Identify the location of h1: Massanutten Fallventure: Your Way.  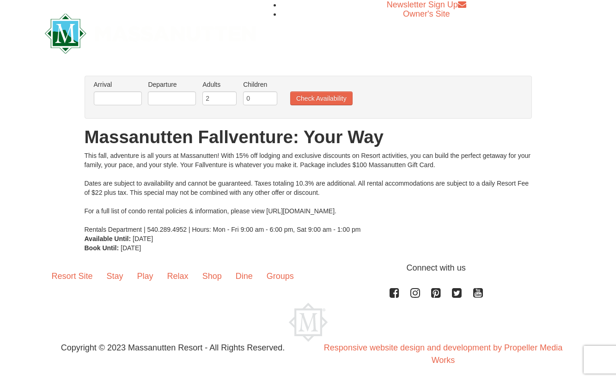
(308, 137).